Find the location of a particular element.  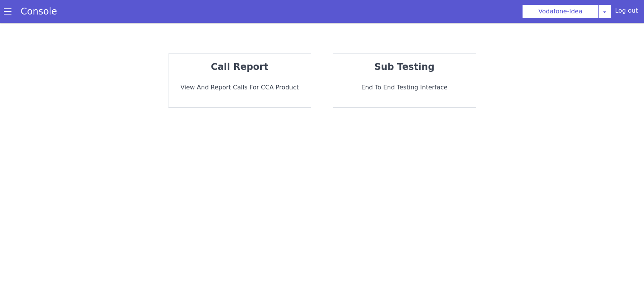

p: End to End Testing Interface is located at coordinates (405, 87).